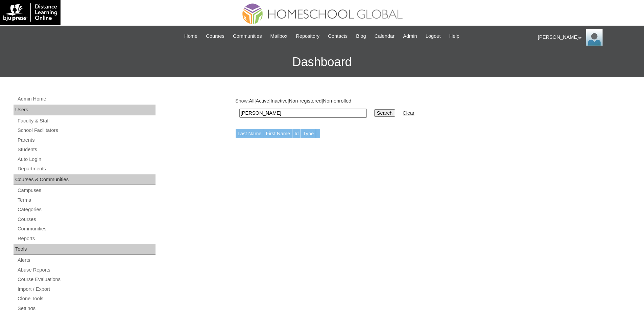  I want to click on a: School Facilitators, so click(86, 130).